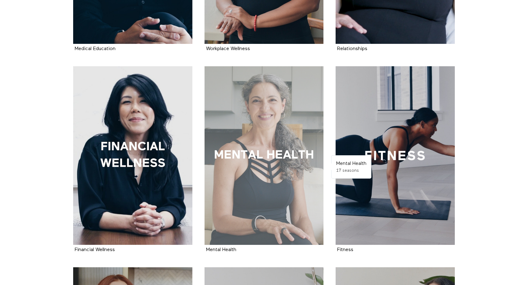 This screenshot has height=285, width=528. I want to click on a: Medical Education, so click(95, 49).